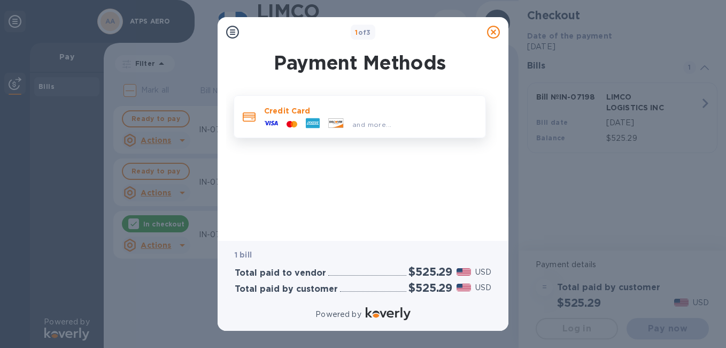 The height and width of the screenshot is (348, 726). I want to click on img: Logo, so click(388, 313).